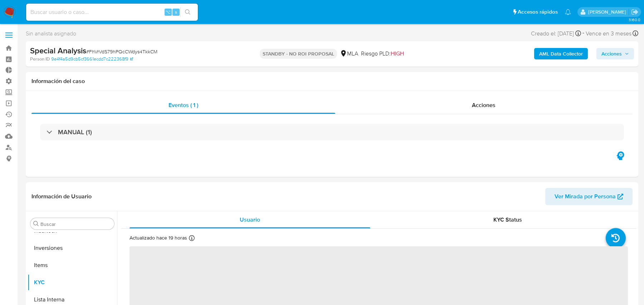 This screenshot has width=644, height=305. Describe the element at coordinates (567, 12) in the screenshot. I see `a: Notificaciones` at that location.